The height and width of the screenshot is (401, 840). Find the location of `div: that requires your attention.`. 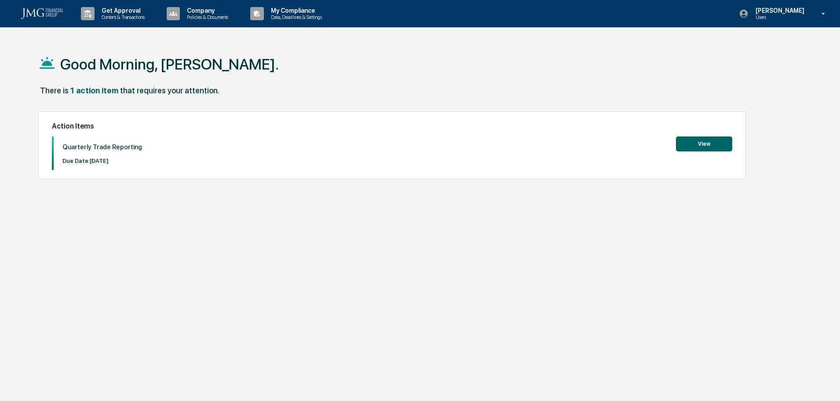

div: that requires your attention. is located at coordinates (170, 90).